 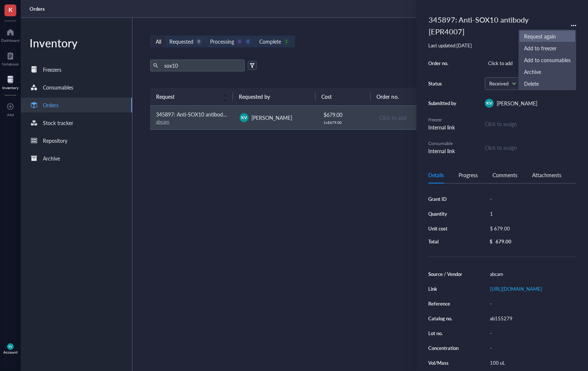 I want to click on div: Progress, so click(x=469, y=175).